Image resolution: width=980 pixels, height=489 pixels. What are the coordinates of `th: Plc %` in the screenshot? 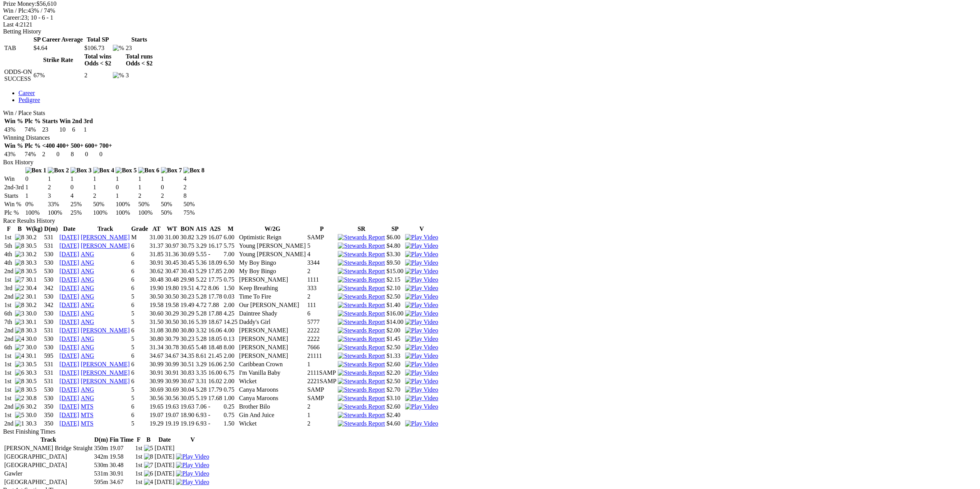 It's located at (32, 122).